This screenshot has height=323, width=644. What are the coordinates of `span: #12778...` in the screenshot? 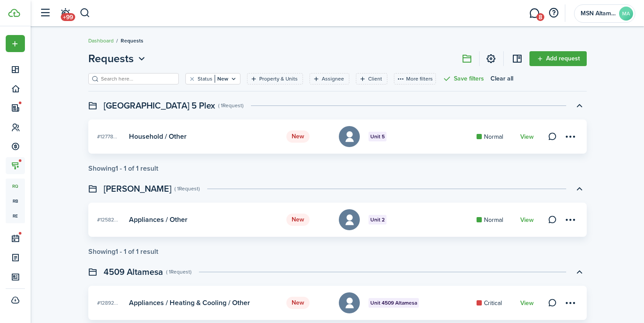 It's located at (107, 137).